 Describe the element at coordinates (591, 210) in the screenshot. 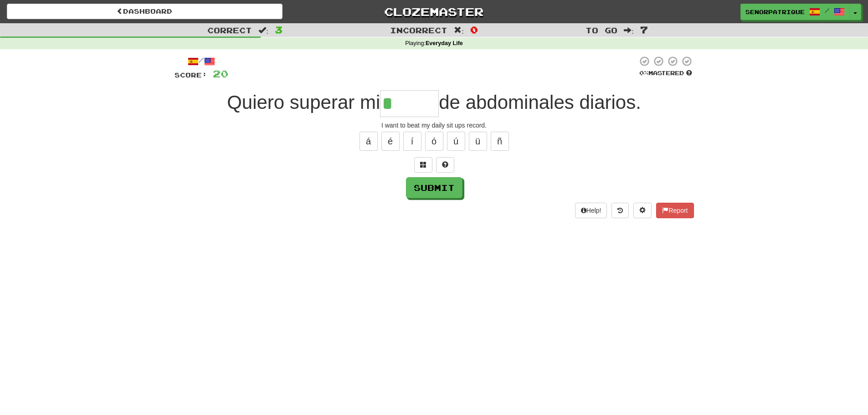

I see `button: Help!` at that location.